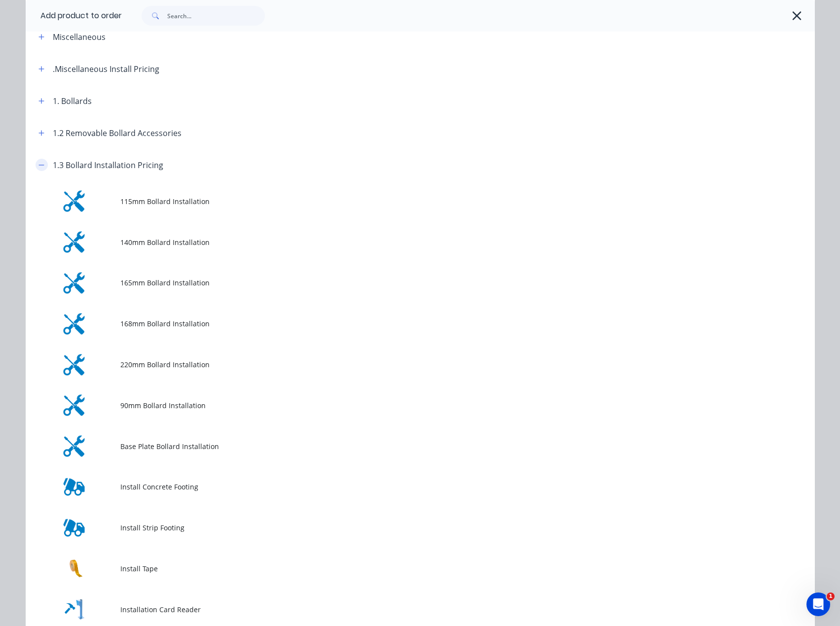 This screenshot has height=626, width=840. I want to click on div: Miscellaneous, so click(79, 37).